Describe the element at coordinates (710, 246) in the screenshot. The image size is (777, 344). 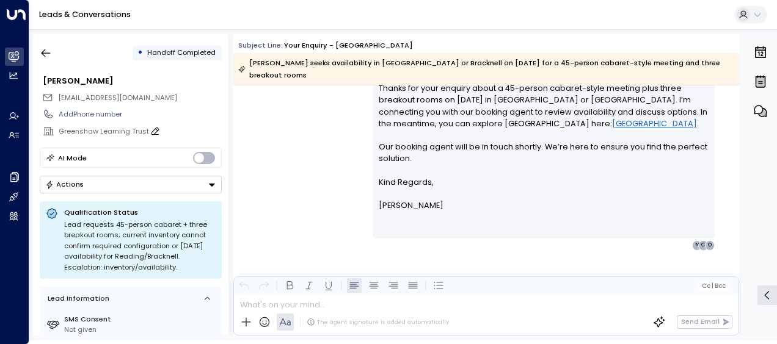
I see `div: O` at that location.